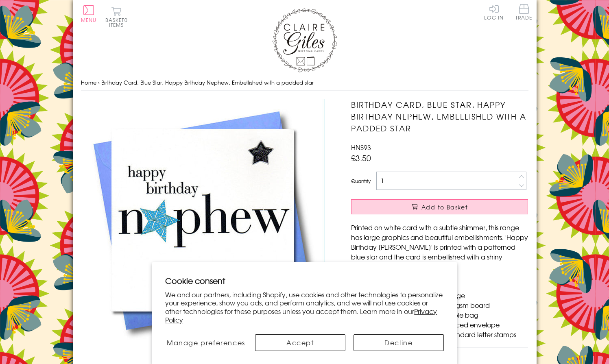 This screenshot has width=609, height=364. Describe the element at coordinates (89, 20) in the screenshot. I see `span: Menu` at that location.